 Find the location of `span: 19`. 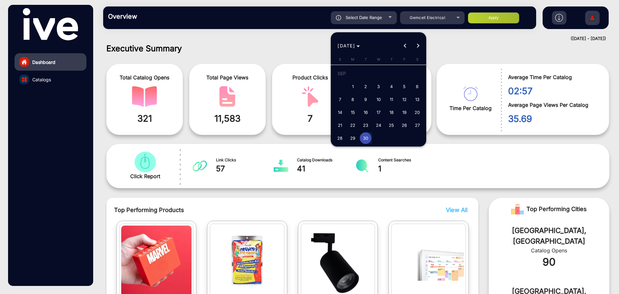

span: 19 is located at coordinates (404, 112).